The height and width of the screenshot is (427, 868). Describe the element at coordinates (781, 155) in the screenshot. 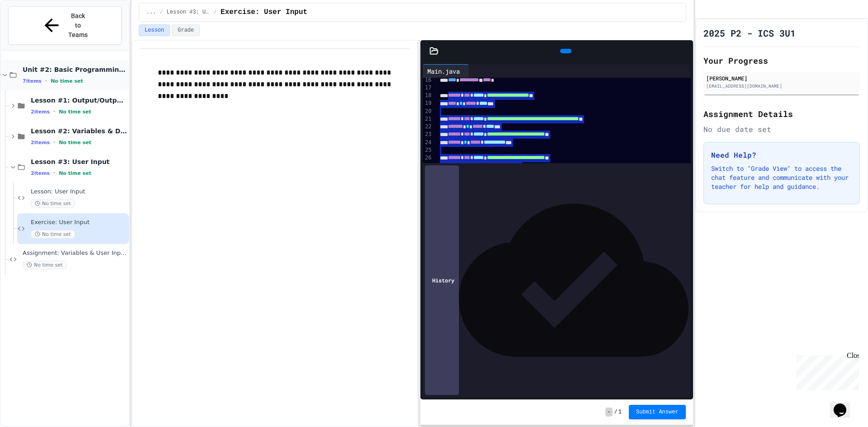

I see `h3: Need Help?` at that location.